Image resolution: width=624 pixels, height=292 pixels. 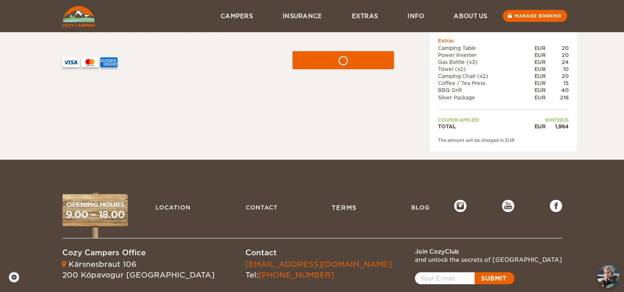 What do you see at coordinates (71, 62) in the screenshot?
I see `img: VISA` at bounding box center [71, 62].